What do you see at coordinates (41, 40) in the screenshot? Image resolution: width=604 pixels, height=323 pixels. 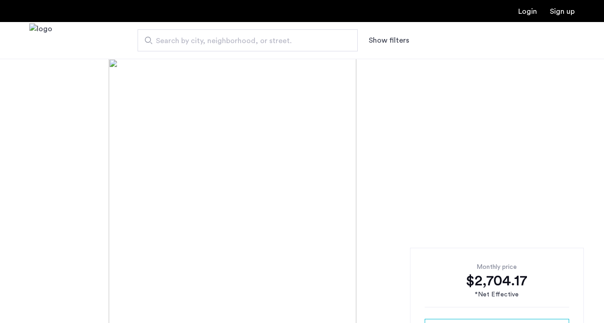 I see `a: Cazamio Logo` at bounding box center [41, 40].